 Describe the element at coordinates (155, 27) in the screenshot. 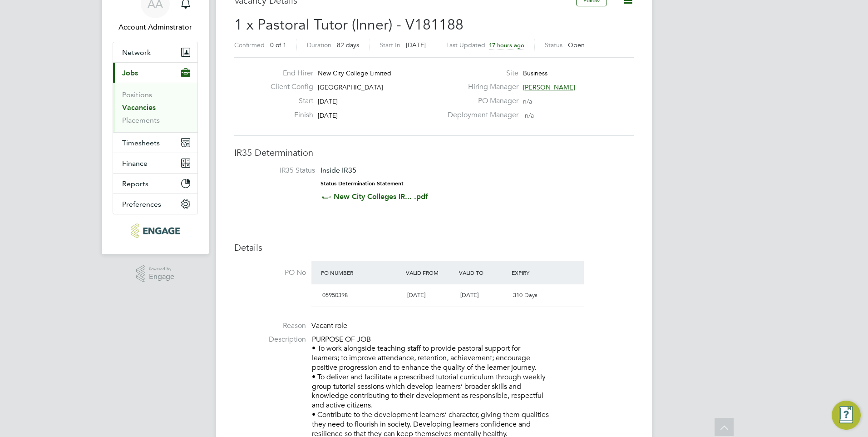

I see `span: Account Adminstrator` at that location.